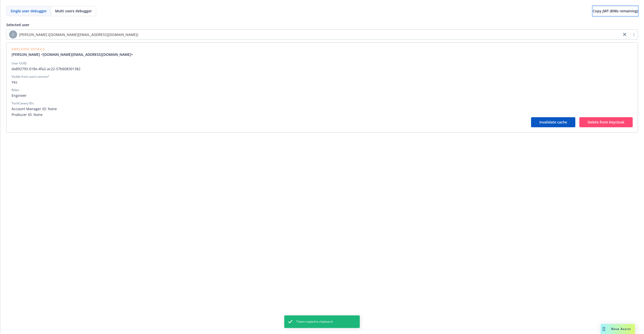 The width and height of the screenshot is (644, 334). What do you see at coordinates (617, 329) in the screenshot?
I see `button: Nova Assist` at bounding box center [617, 329].